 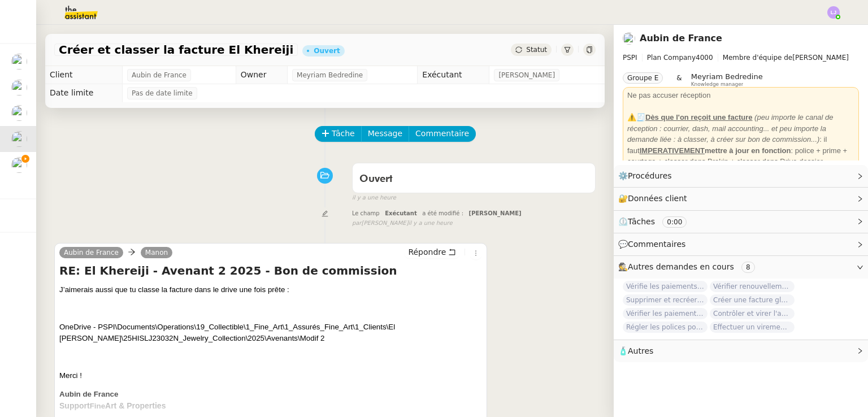 I want to click on span: Vérifie les paiements des primes récentes, so click(x=665, y=287).